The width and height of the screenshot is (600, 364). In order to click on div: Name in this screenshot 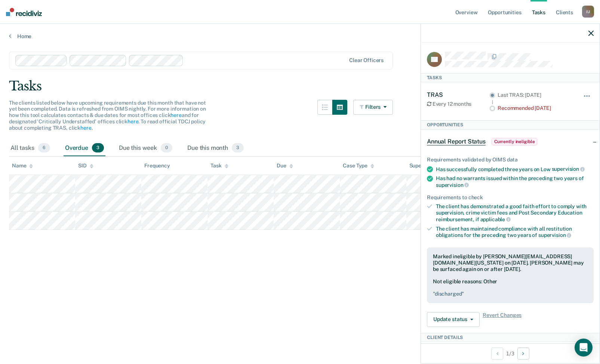, I will do `click(22, 165)`.